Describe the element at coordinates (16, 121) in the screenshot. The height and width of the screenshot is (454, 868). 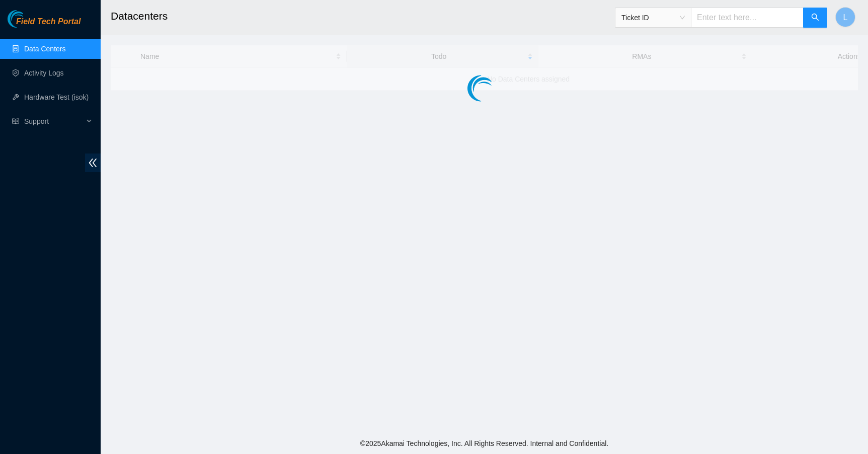
I see `span: read` at that location.